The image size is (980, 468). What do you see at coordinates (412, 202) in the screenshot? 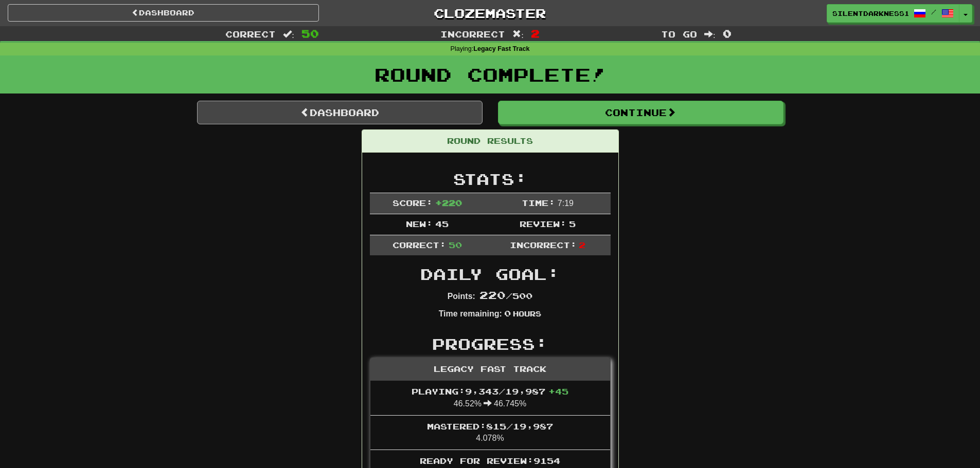
I see `span: Score:` at bounding box center [412, 202].